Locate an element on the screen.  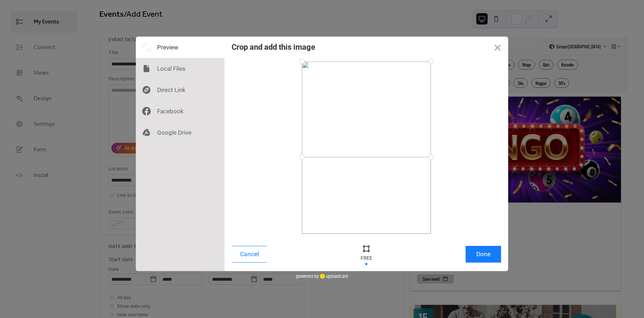
div: Local Files is located at coordinates (180, 69).